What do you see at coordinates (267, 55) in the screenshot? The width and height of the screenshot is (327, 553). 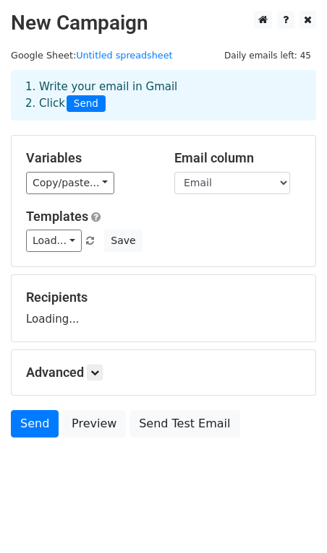 I see `a: Daily emails left: 45` at bounding box center [267, 55].